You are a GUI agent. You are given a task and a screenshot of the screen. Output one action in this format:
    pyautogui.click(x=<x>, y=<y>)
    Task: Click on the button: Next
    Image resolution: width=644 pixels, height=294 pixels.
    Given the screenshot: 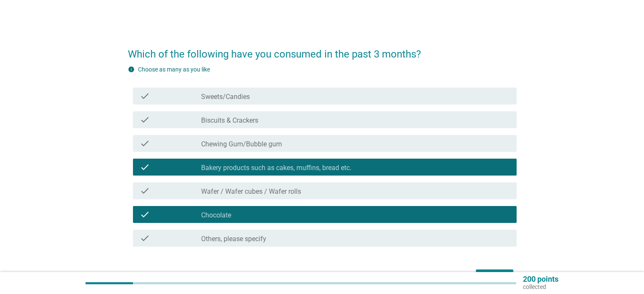 What is the action you would take?
    pyautogui.click(x=494, y=277)
    